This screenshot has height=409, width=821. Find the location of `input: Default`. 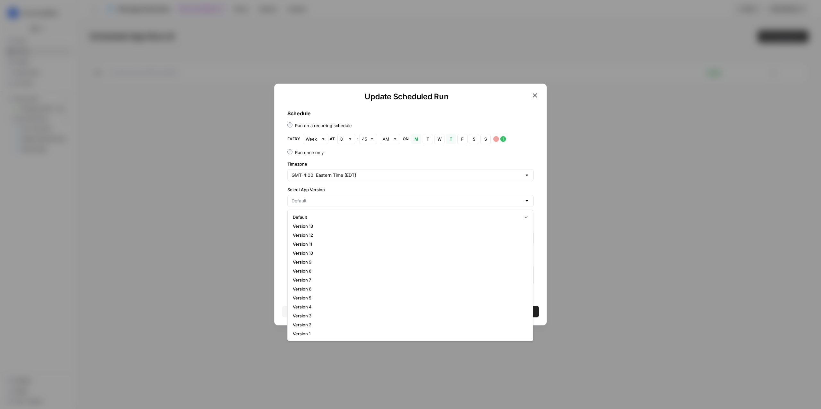

input: Default is located at coordinates (407, 201).